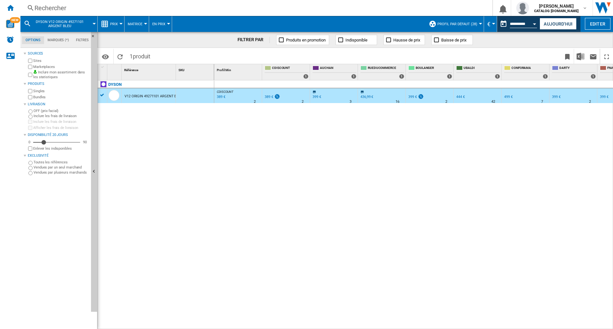 The image size is (613, 329). I want to click on input: Toutes les références, so click(30, 163).